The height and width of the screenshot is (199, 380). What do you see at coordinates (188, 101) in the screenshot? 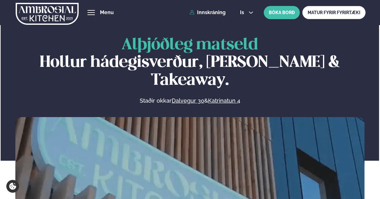
I see `a: Dalvegur 30` at bounding box center [188, 101].